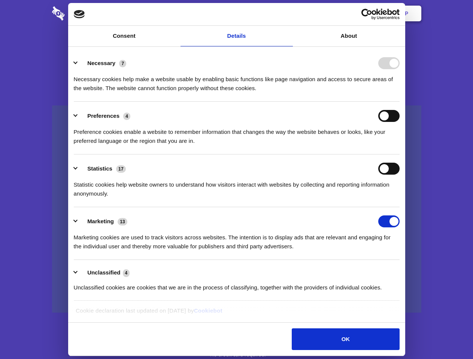 This screenshot has height=359, width=473. I want to click on span: 7, so click(122, 64).